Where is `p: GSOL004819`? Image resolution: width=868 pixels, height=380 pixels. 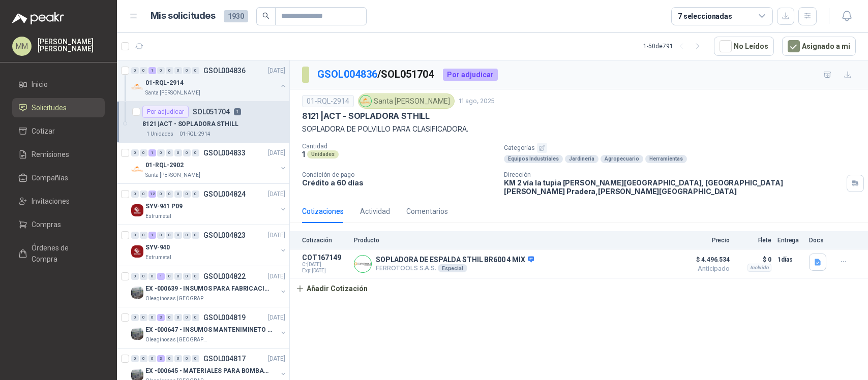 p: GSOL004819 is located at coordinates (224, 318).